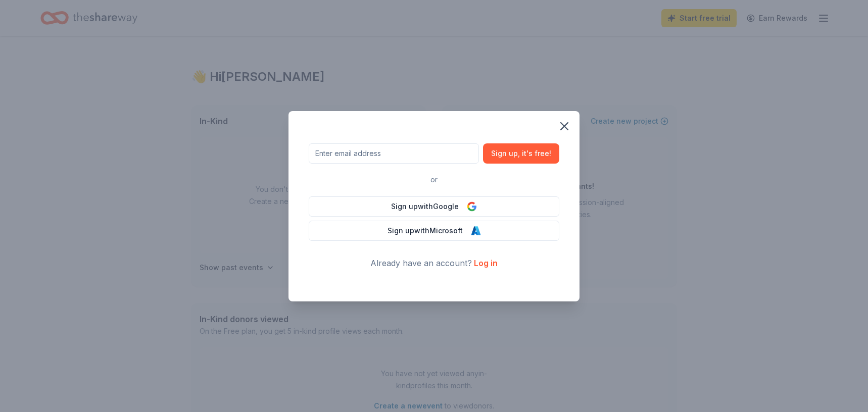  I want to click on button: Sign upwithGoogle, so click(434, 206).